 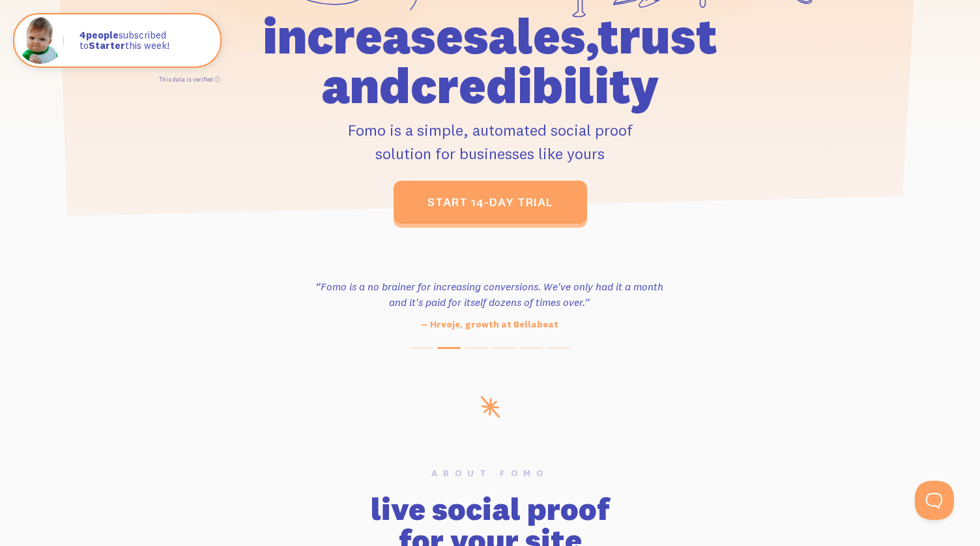 What do you see at coordinates (490, 202) in the screenshot?
I see `a: start 14-day trial` at bounding box center [490, 202].